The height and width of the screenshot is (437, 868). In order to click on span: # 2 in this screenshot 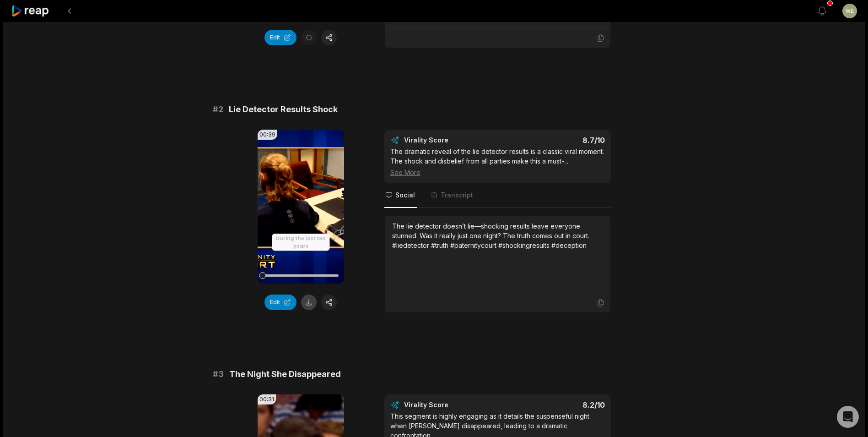, I will do `click(218, 109)`.